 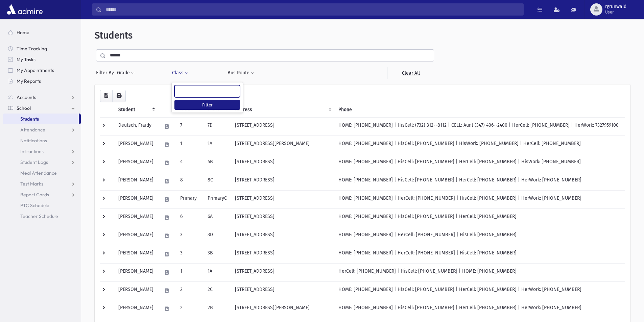 I want to click on span: My Tasks, so click(x=26, y=59).